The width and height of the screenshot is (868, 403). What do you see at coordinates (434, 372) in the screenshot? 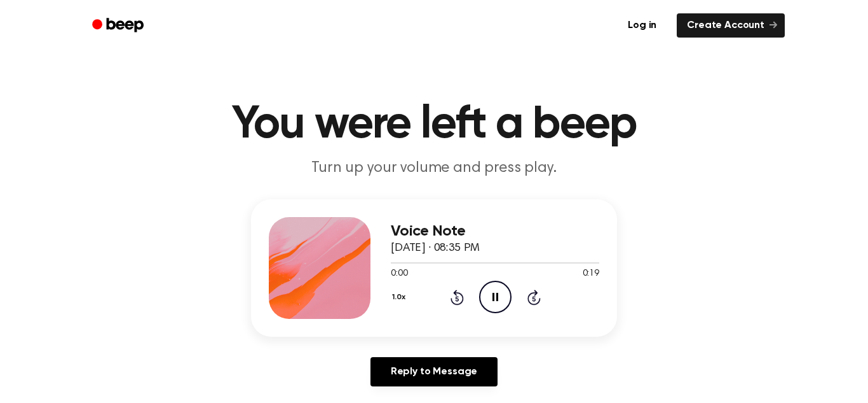
I see `a: Reply to Message` at bounding box center [434, 372].